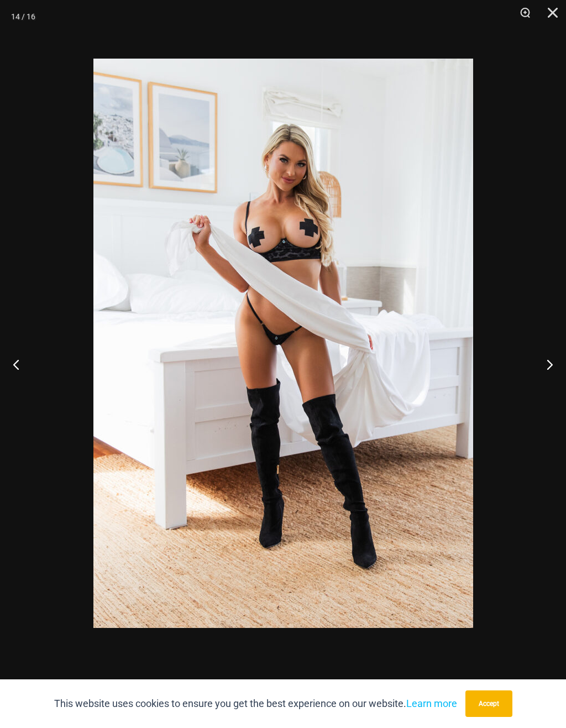 The width and height of the screenshot is (566, 728). Describe the element at coordinates (283, 343) in the screenshot. I see `img: Nights Fall Silver Leopard 1036 Bra 6516 Micro 08` at that location.